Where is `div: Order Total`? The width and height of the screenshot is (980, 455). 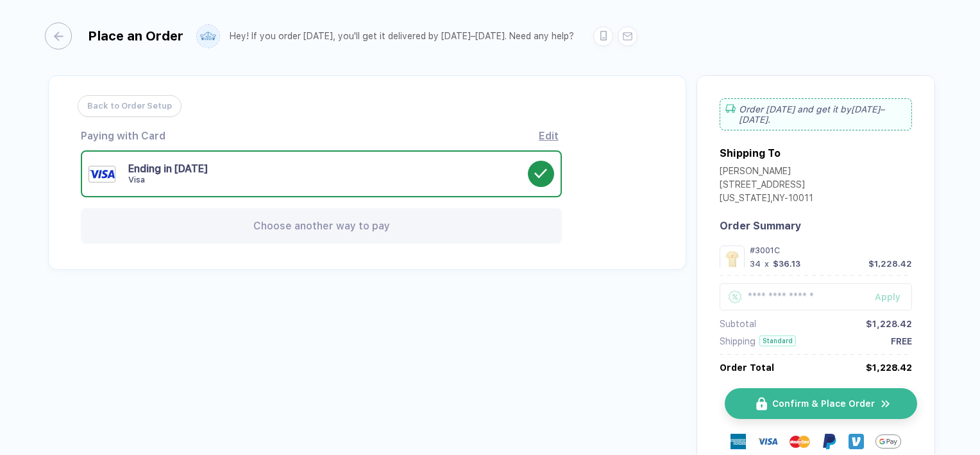 div: Order Total is located at coordinates (747, 367).